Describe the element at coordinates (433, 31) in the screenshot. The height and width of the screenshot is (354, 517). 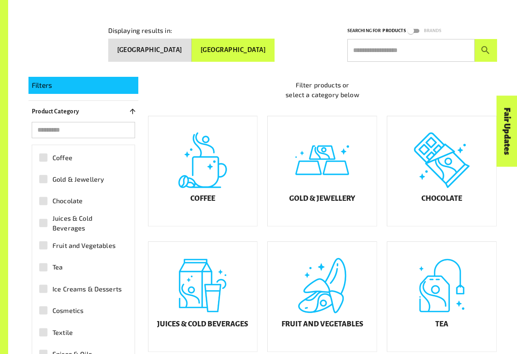
I see `p: Brands` at that location.